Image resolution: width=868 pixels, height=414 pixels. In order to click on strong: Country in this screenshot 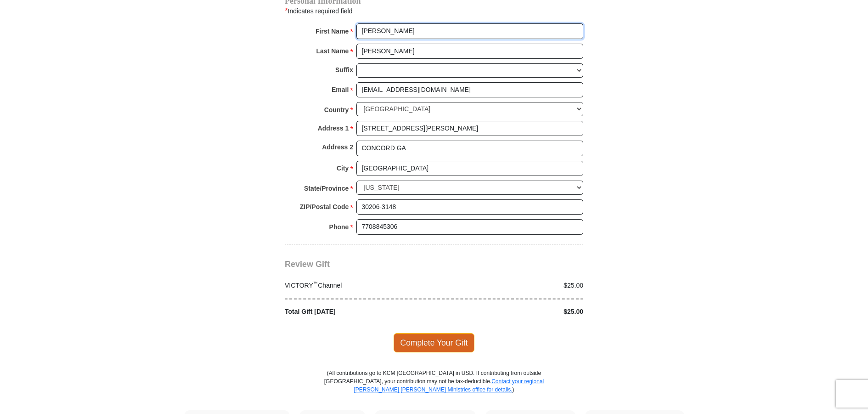, I will do `click(337, 110)`.